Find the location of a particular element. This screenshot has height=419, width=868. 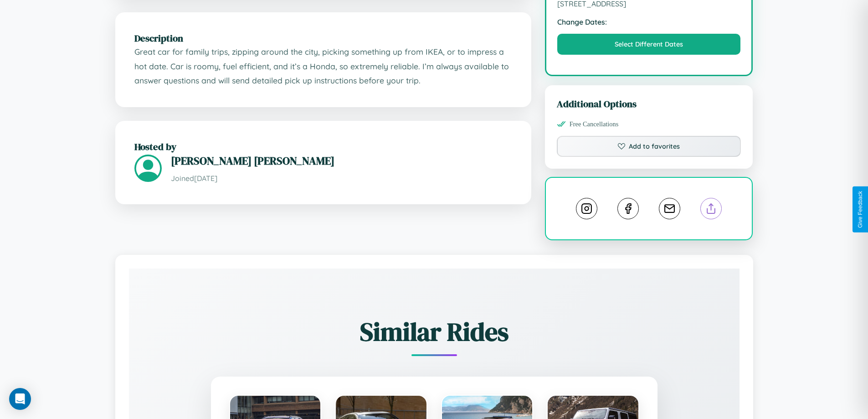

button: Add to favorites is located at coordinates (649, 146).